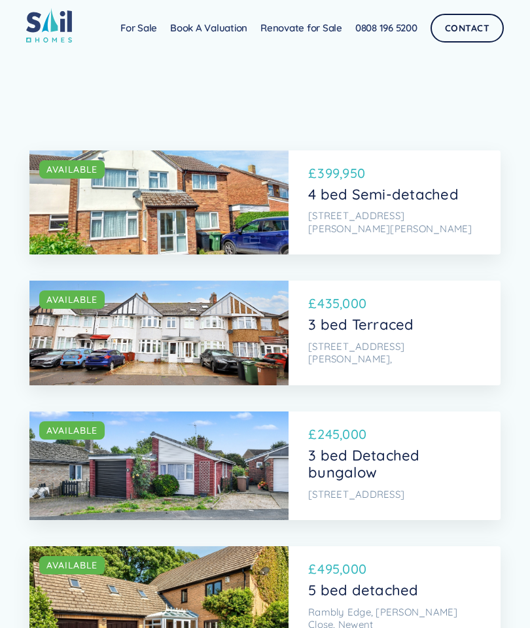  I want to click on a: Contact, so click(467, 28).